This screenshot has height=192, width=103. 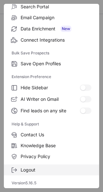 What do you see at coordinates (66, 29) in the screenshot?
I see `span: New` at bounding box center [66, 29].